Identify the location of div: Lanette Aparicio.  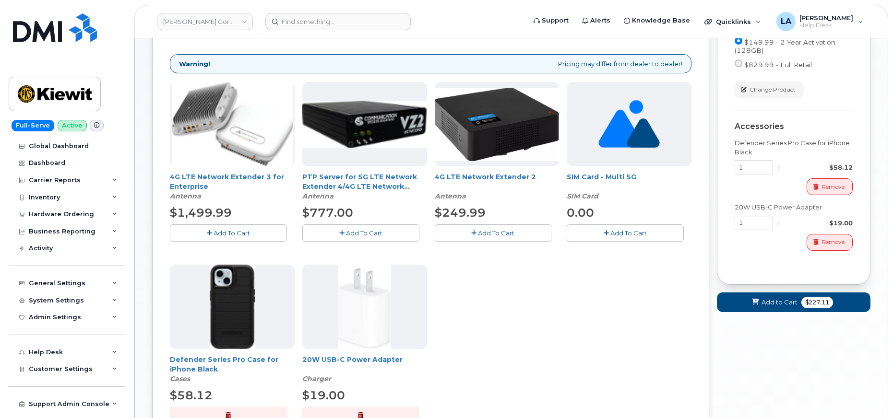
(820, 22).